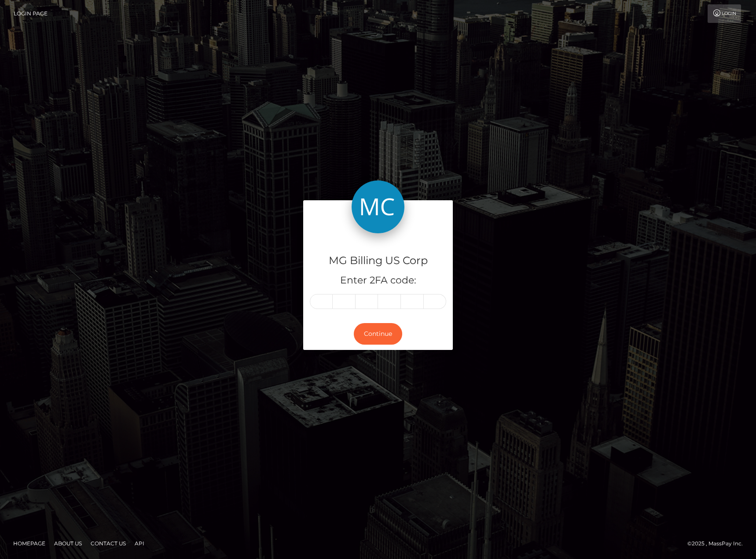  I want to click on button: Continue, so click(378, 334).